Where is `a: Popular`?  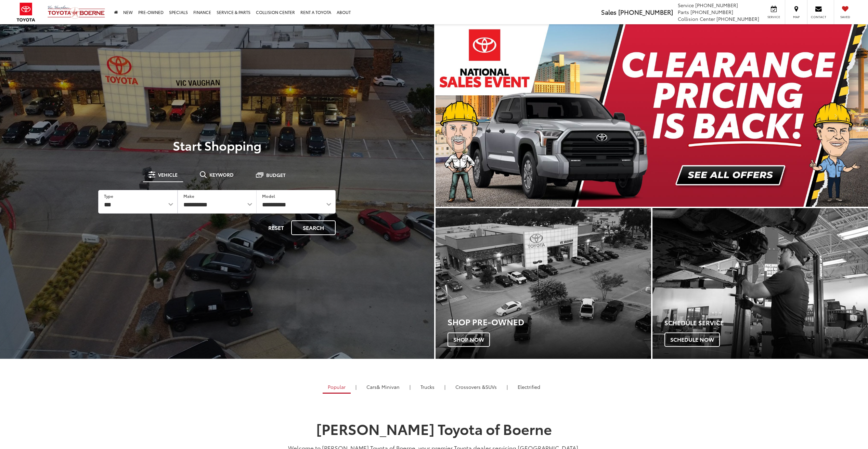 a: Popular is located at coordinates (337, 387).